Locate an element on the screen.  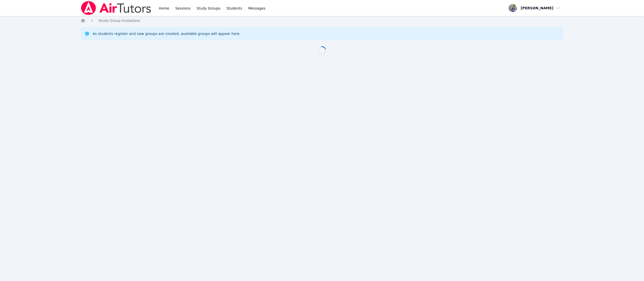
span: Messages is located at coordinates (257, 8).